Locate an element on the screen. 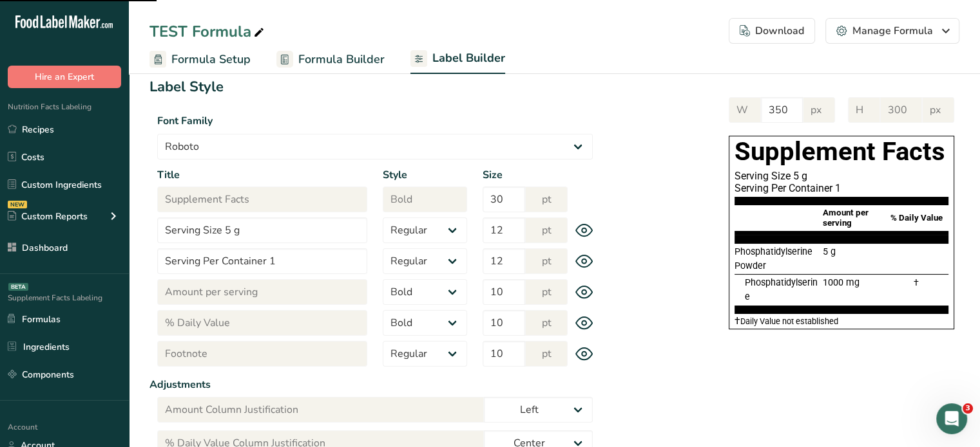  input: Serving Size 5 g is located at coordinates (262, 231).